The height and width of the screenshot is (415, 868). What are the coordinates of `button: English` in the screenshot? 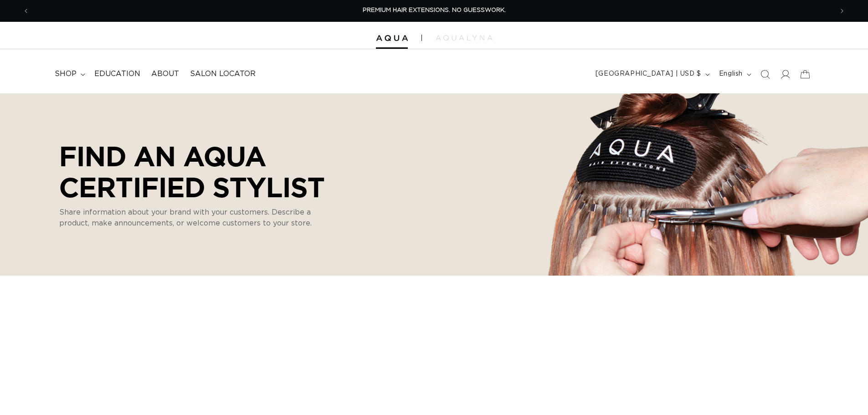 It's located at (734, 74).